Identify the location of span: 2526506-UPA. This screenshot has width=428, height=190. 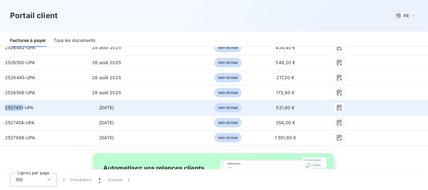
(20, 92).